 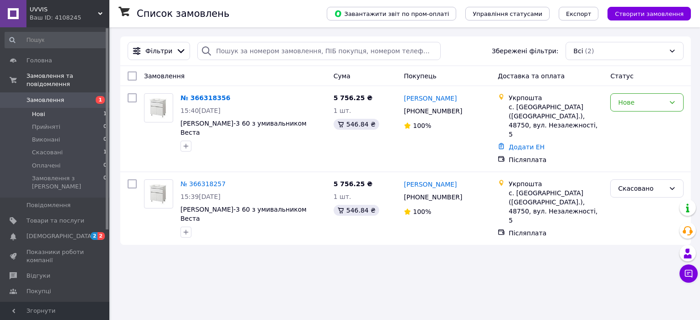 What do you see at coordinates (319, 51) in the screenshot?
I see `input: Пошук за номером замовлення, ПІБ покупця, номером телефону, Email, номером накладної` at bounding box center [319, 51].